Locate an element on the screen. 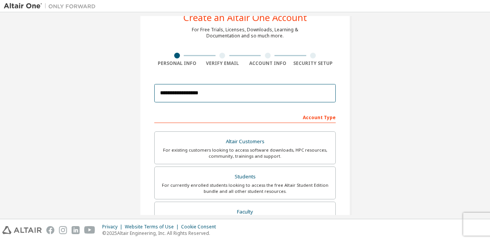  div: Cookie Consent is located at coordinates (200, 227).